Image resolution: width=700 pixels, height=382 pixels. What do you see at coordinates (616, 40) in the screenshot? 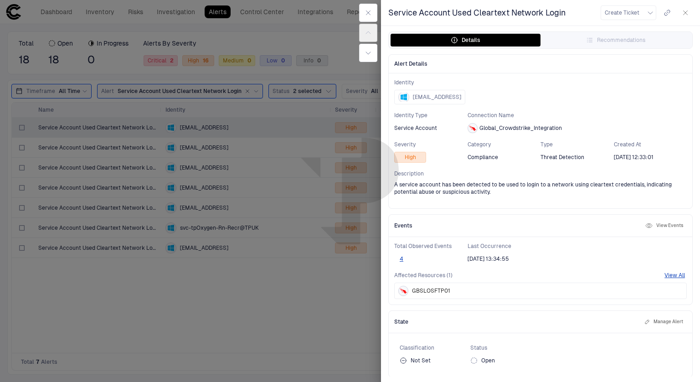
I see `div: Recommendations` at bounding box center [616, 40].